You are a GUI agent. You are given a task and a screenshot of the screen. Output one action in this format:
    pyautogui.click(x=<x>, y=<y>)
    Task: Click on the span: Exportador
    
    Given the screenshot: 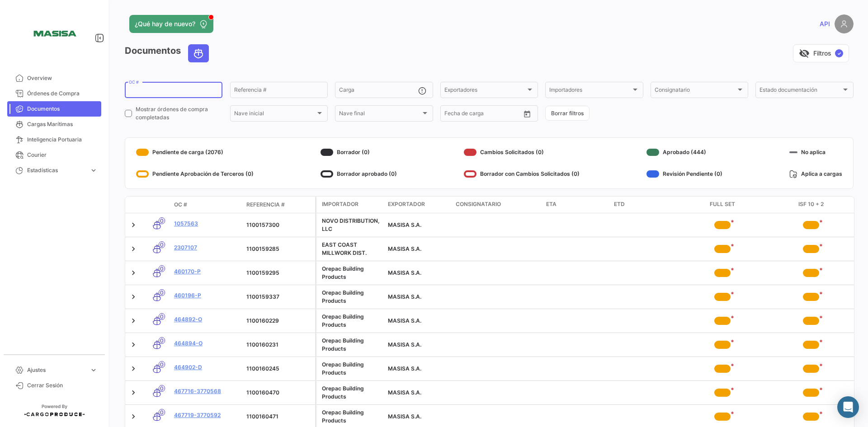 What is the action you would take?
    pyautogui.click(x=406, y=204)
    